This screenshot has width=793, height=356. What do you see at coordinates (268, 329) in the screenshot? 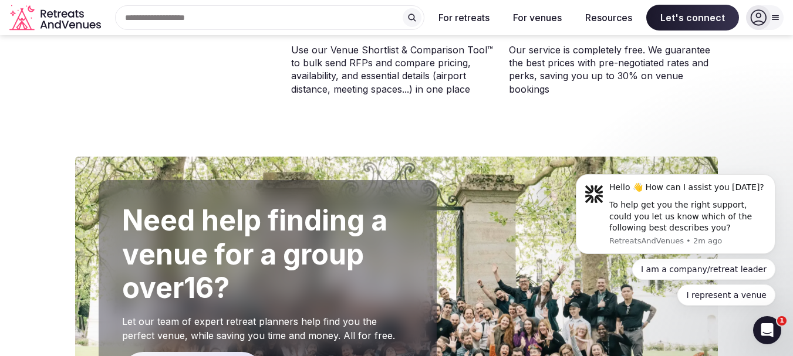
I see `p: Let our team of expert retreat planners help find you the perfect venue, while saving you time an...` at bounding box center [268, 329].